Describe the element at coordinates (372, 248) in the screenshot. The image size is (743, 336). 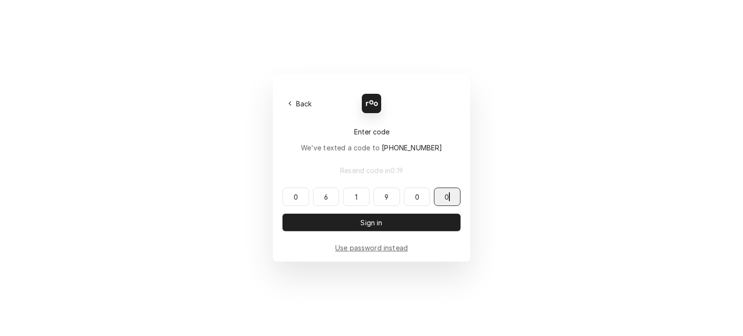
I see `a: Go to Email and password form` at that location.